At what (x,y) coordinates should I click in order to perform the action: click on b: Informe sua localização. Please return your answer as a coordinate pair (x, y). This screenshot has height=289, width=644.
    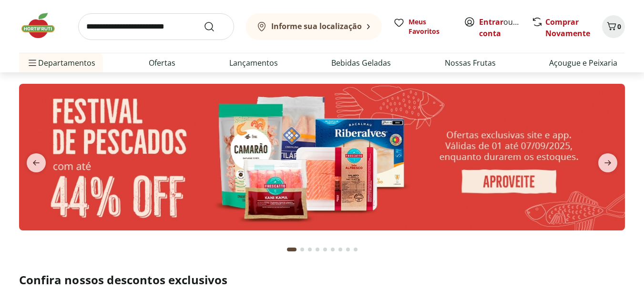
    Looking at the image, I should click on (317, 26).